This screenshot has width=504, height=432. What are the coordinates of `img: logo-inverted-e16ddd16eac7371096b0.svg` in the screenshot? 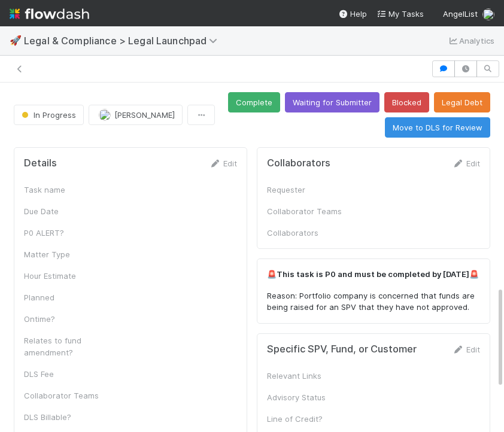 It's located at (49, 14).